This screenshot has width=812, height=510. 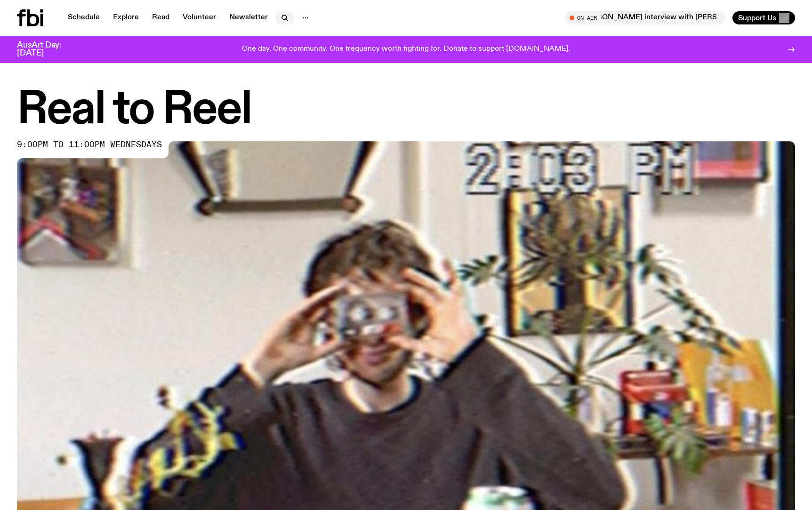 I want to click on h1: Real to Reel, so click(x=406, y=111).